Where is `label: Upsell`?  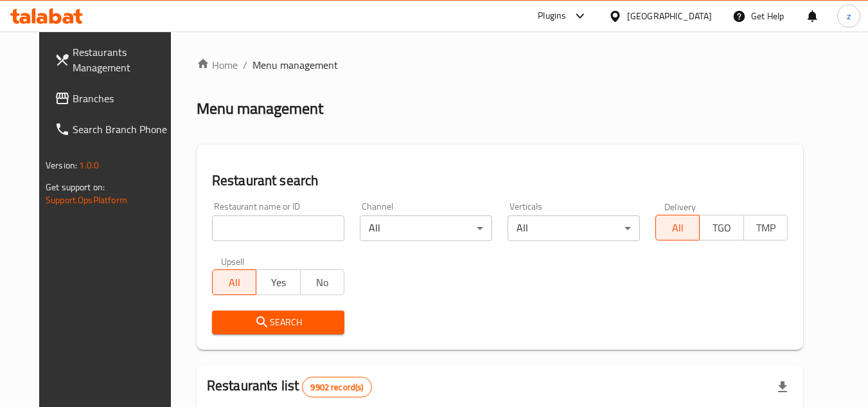 label: Upsell is located at coordinates (233, 262).